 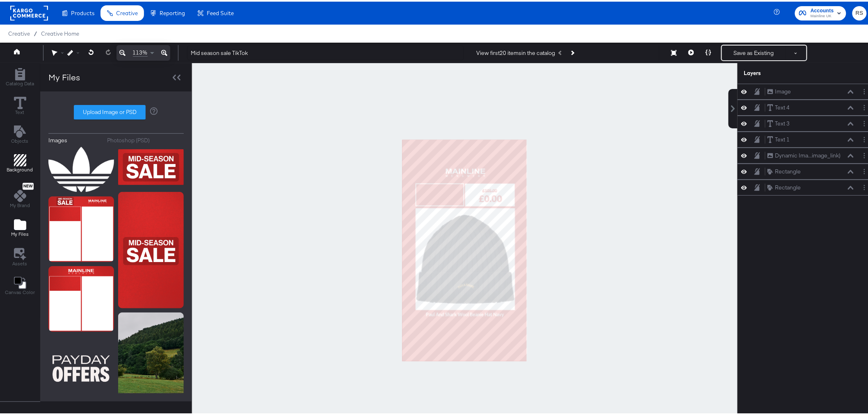 What do you see at coordinates (20, 139) in the screenshot?
I see `span: Objects` at bounding box center [20, 139].